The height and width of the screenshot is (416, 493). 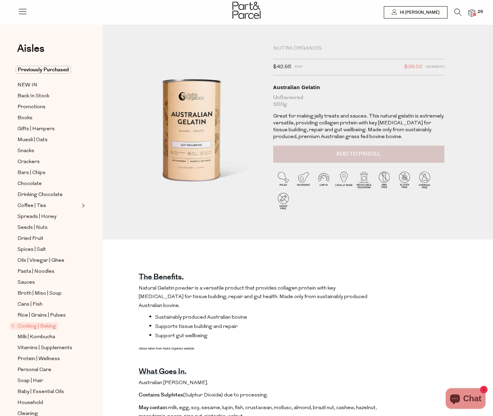 I want to click on a: Broth | Miso | Soup, so click(x=49, y=293).